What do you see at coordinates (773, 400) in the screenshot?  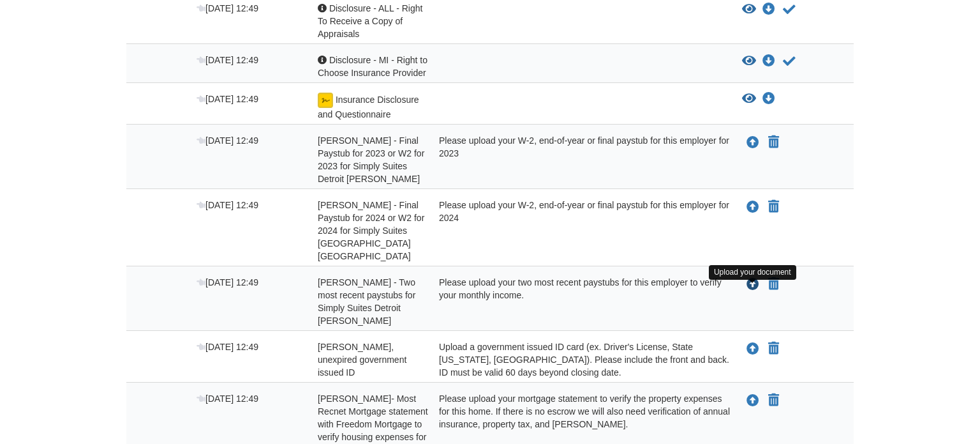 I see `button: Declare Simon Sanchez- Most Recnet Mortgage statement with Freedom Mortgage to verify housing exp...` at bounding box center [773, 400].